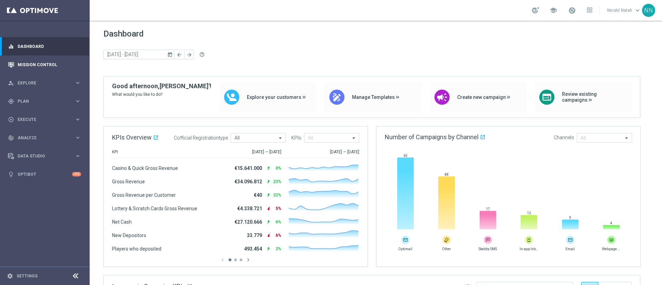 This screenshot has width=662, height=285. What do you see at coordinates (11, 120) in the screenshot?
I see `i: play_circle_outline` at bounding box center [11, 120].